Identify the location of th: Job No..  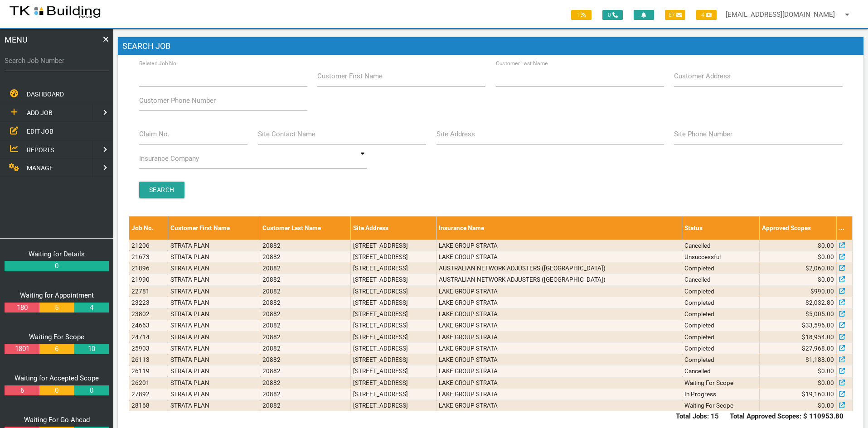
(149, 228).